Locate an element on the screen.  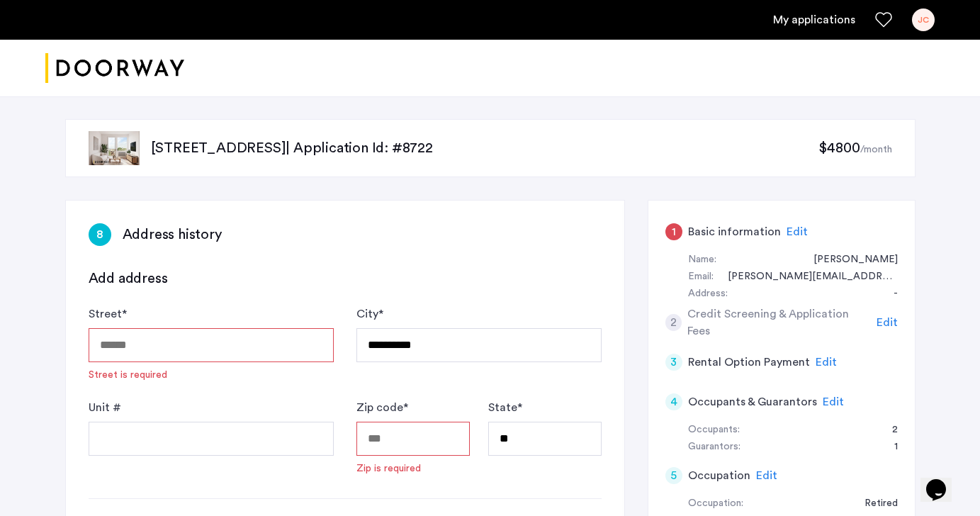
a: Favorites is located at coordinates (883, 19).